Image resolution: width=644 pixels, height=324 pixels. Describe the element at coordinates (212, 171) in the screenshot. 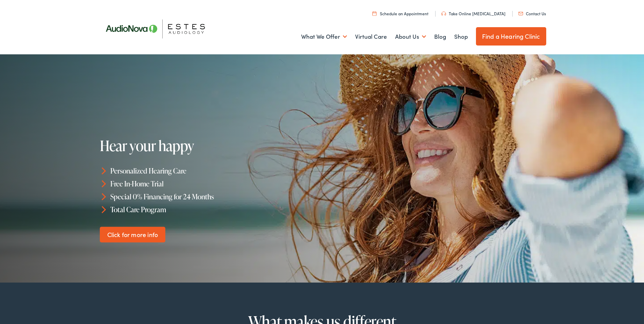

I see `li: Personalized Hearing Care` at that location.